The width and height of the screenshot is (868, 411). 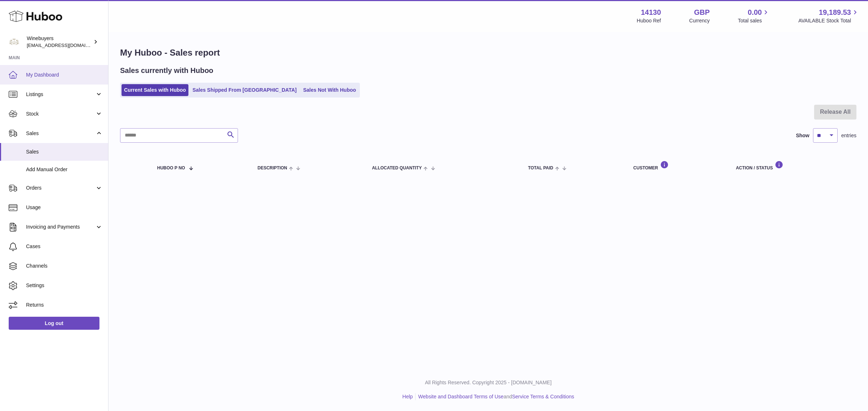 What do you see at coordinates (834, 12) in the screenshot?
I see `span: 19,189.53` at bounding box center [834, 12].